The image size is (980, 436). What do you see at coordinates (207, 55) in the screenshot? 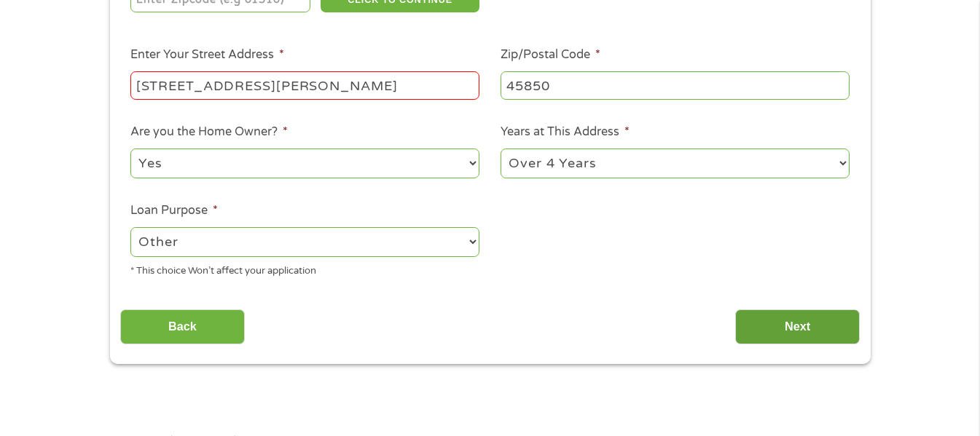
I see `label: Enter Your Street Address` at bounding box center [207, 55].